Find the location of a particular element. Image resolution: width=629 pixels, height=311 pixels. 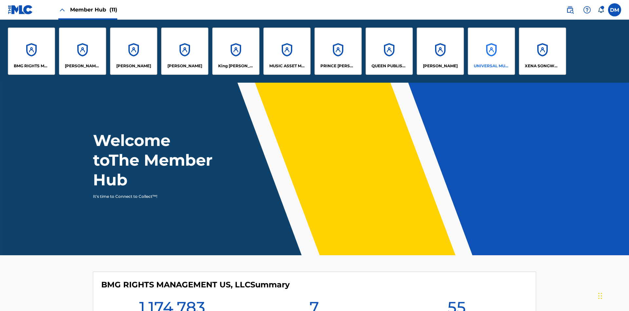

img: help is located at coordinates (587, 10).